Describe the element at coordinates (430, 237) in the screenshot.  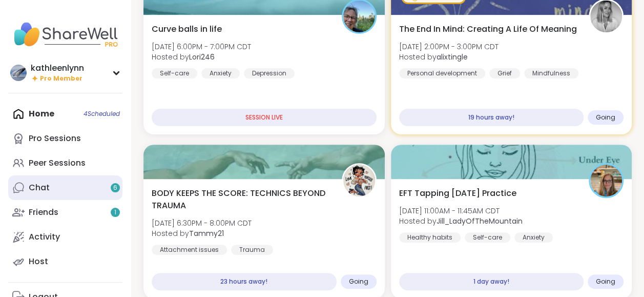
I see `div: Healthy habits` at that location.